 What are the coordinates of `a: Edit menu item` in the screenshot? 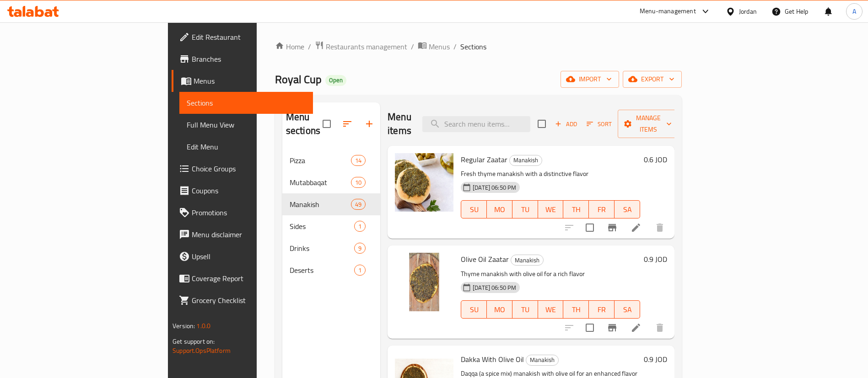 It's located at (636, 227).